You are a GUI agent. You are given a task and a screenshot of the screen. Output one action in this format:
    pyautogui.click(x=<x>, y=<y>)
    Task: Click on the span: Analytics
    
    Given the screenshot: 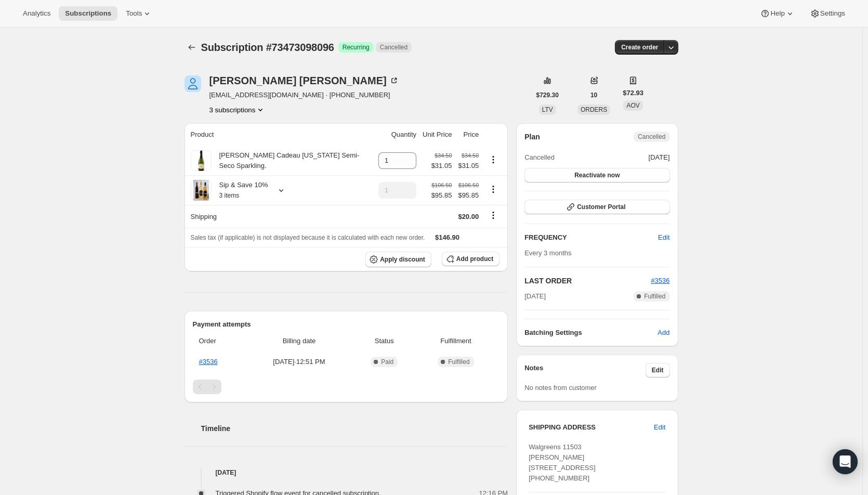 What is the action you would take?
    pyautogui.click(x=36, y=14)
    